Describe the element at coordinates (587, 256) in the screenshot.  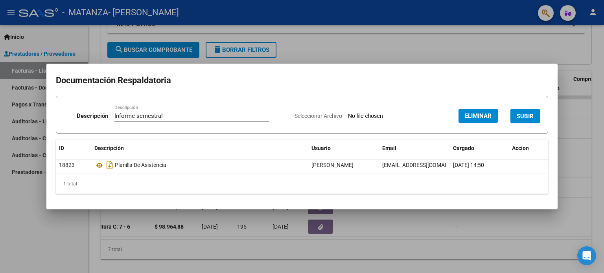
I see `div: Open Intercom Messenger` at that location.